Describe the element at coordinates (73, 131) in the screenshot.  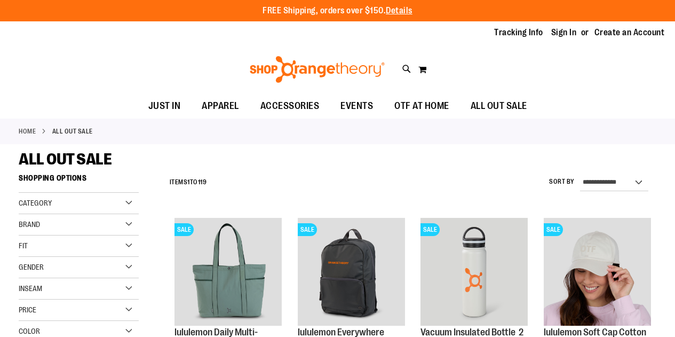
I see `strong: ALL OUT SALE` at that location.